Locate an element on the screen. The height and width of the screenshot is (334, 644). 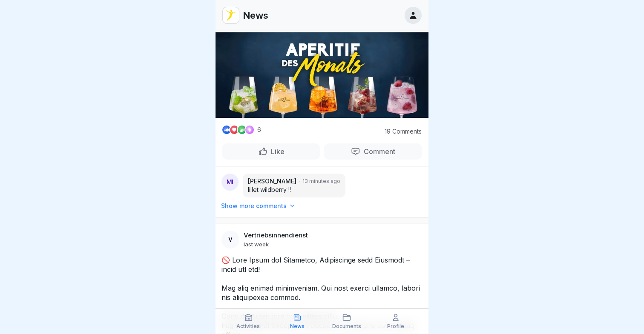
img: vd4jgc378hxa8p7qw0fvrl7x.png is located at coordinates (231, 16).